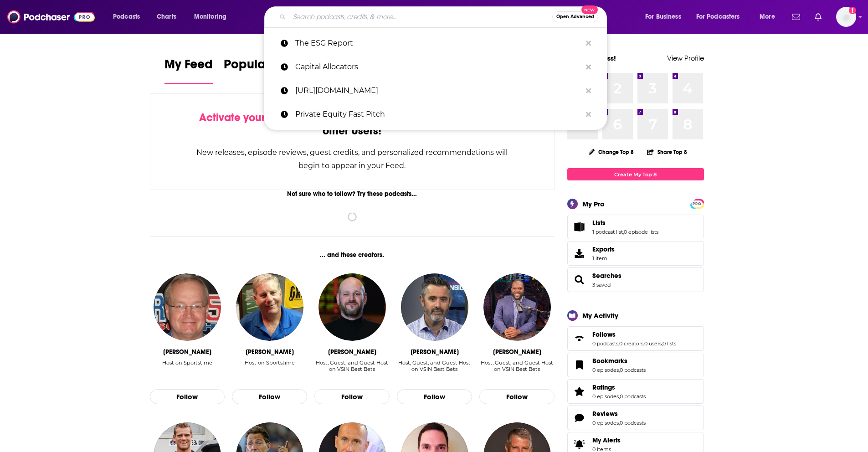  Describe the element at coordinates (189, 70) in the screenshot. I see `a: My Feed` at that location.